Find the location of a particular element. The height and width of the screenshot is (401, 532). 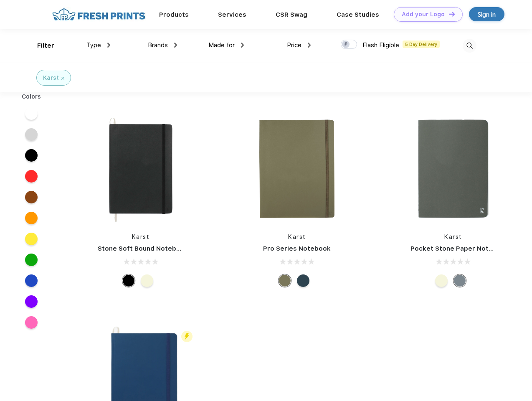

div: Colors is located at coordinates (31, 96).